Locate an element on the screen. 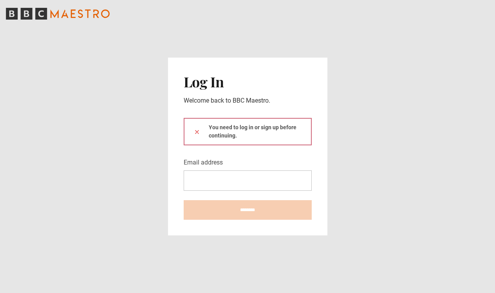 This screenshot has height=293, width=495. a: BBC Maestro is located at coordinates (58, 14).